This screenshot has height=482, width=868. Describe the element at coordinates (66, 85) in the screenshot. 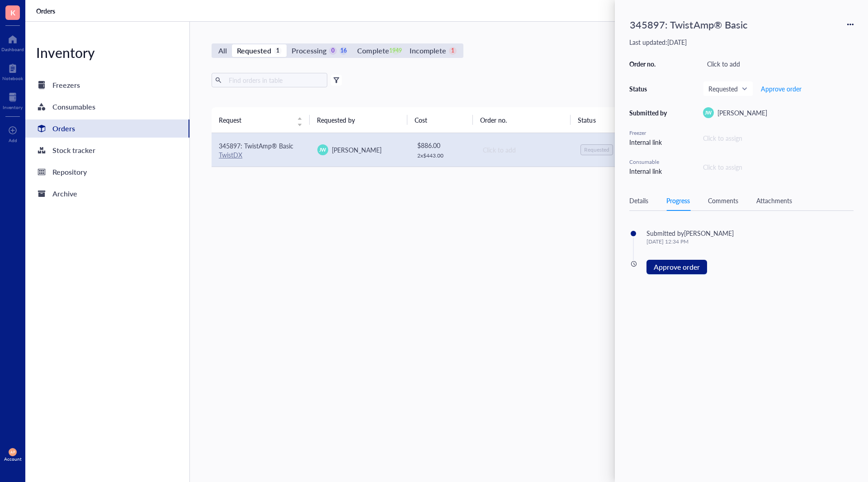

I see `div: Freezers` at that location.